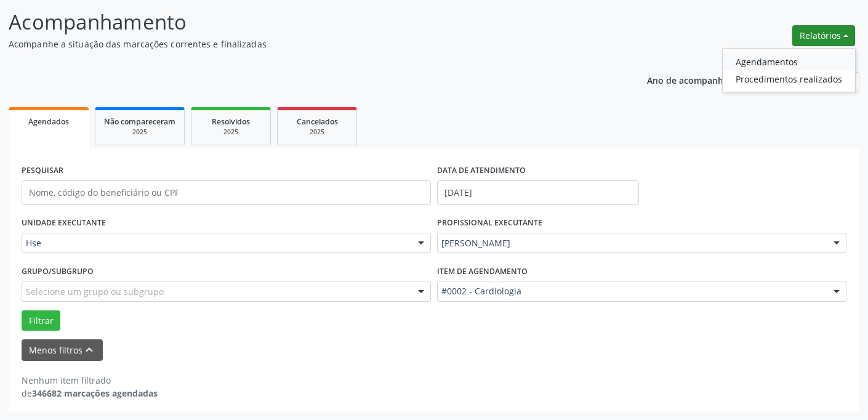 This screenshot has height=420, width=868. Describe the element at coordinates (788, 71) in the screenshot. I see `ul: Relatórios` at that location.